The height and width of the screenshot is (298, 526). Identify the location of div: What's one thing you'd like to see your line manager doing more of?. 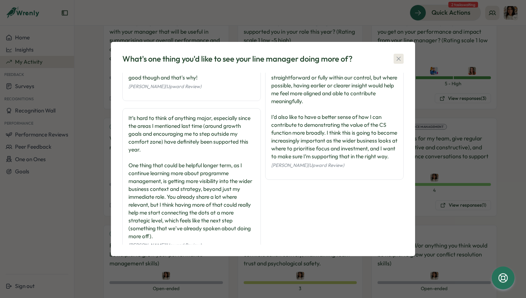
(237, 59).